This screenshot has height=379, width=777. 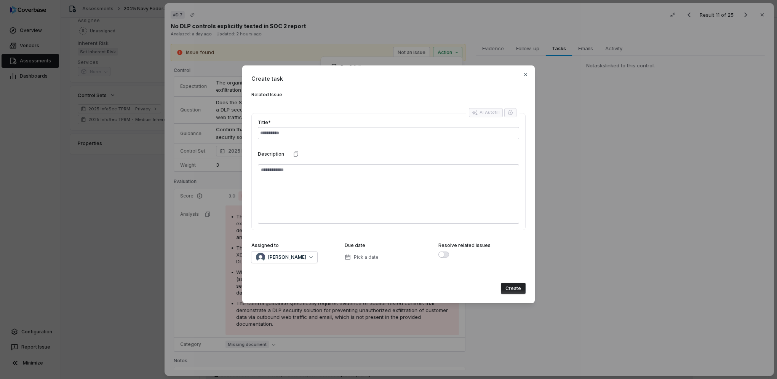 What do you see at coordinates (361, 257) in the screenshot?
I see `button: Pick a date` at bounding box center [361, 257].